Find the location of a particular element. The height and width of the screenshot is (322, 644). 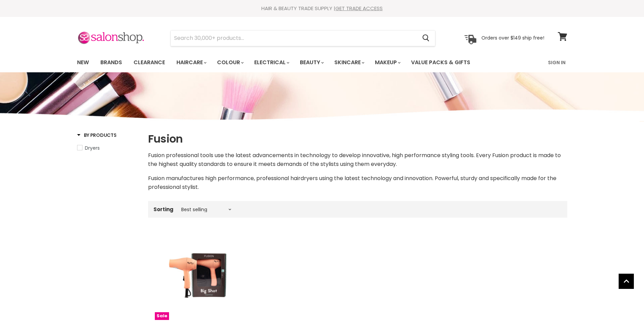

span: Sale is located at coordinates (162, 316).